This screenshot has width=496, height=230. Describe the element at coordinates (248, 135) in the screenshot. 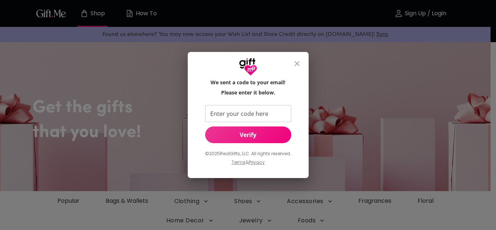

I see `span: Verify` at that location.